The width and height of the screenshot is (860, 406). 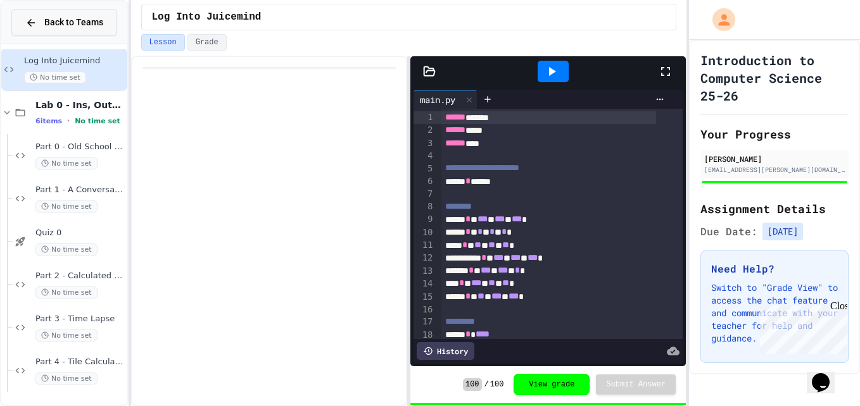 What do you see at coordinates (80, 319) in the screenshot?
I see `span: Part 3 - Time Lapse` at bounding box center [80, 319].